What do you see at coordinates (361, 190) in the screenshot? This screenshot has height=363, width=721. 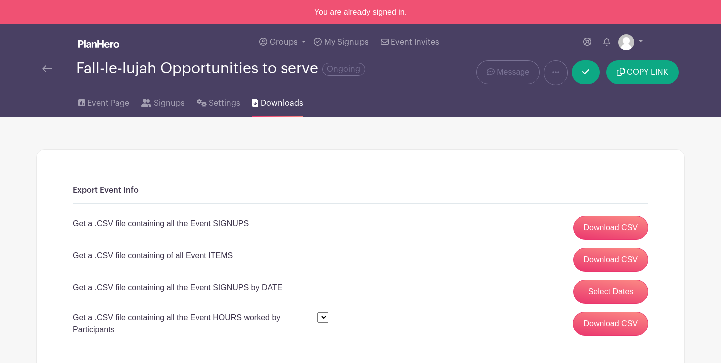 I see `h6: Export Event Info` at bounding box center [361, 190].